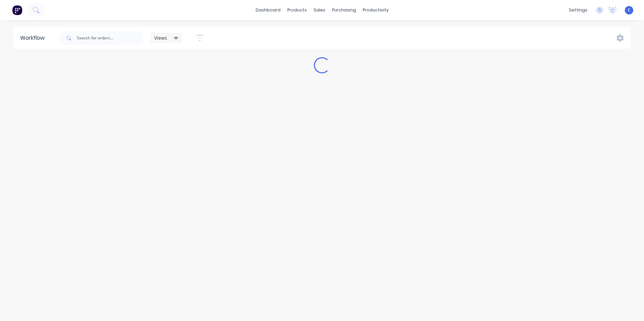  I want to click on div: productivity, so click(376, 10).